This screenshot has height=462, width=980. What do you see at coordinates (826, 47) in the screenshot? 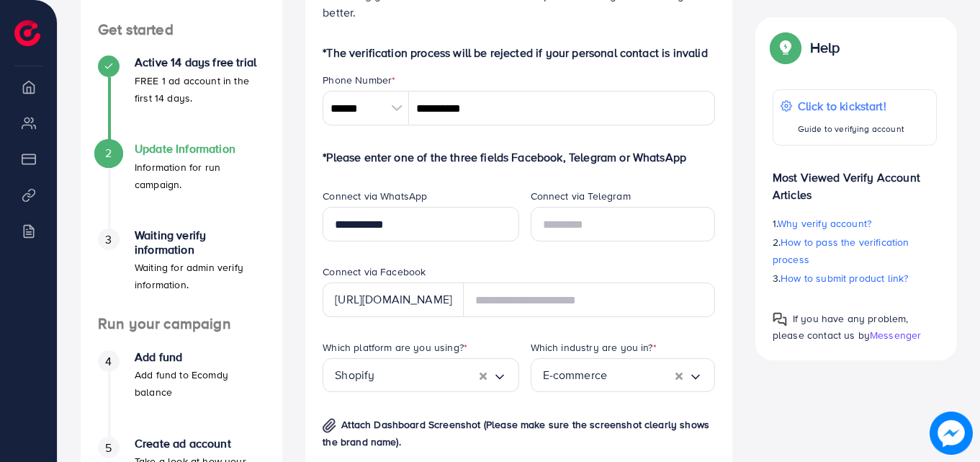
I see `p: Help` at bounding box center [826, 47].